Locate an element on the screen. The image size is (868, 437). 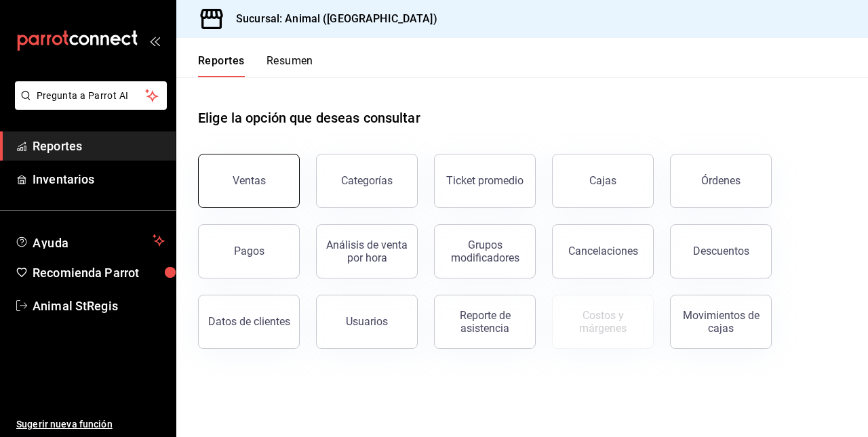
div: Ticket promedio is located at coordinates (485, 180).